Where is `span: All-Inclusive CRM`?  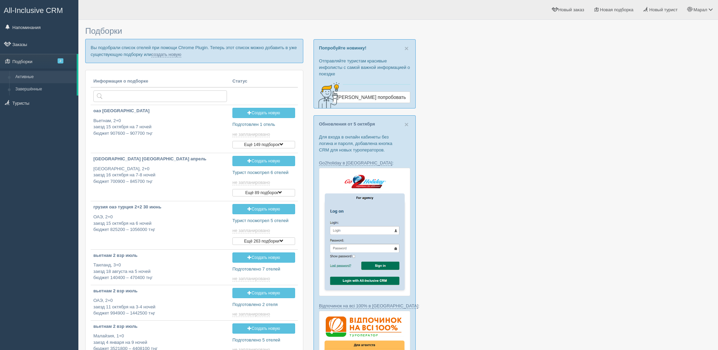 span: All-Inclusive CRM is located at coordinates (33, 10).